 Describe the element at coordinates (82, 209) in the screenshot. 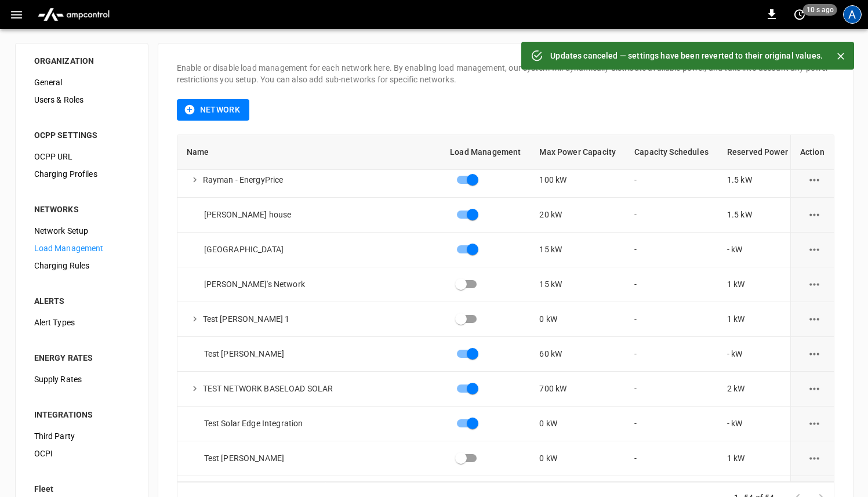

I see `div: NETWORKS` at that location.